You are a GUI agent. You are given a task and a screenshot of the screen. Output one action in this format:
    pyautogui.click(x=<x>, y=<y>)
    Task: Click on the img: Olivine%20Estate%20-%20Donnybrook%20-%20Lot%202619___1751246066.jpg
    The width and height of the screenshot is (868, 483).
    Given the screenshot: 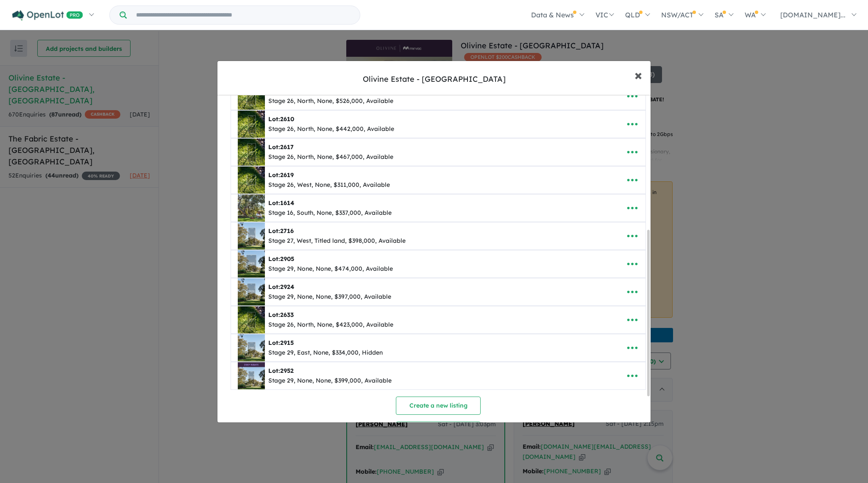 What is the action you would take?
    pyautogui.click(x=251, y=180)
    